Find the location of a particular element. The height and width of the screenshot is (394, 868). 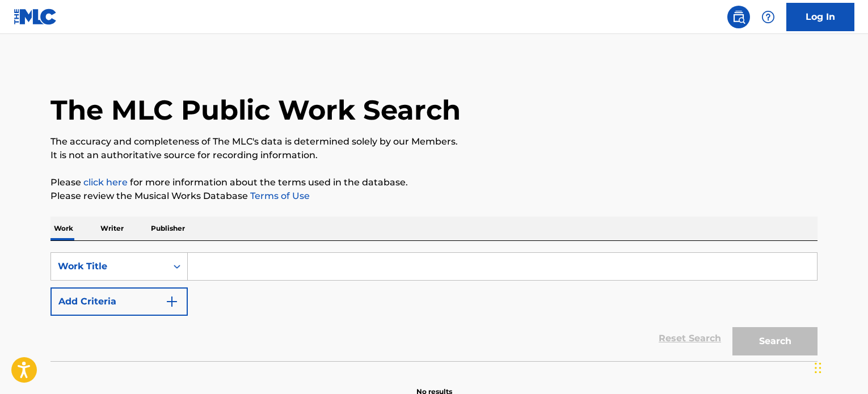

a: click here is located at coordinates (106, 182).